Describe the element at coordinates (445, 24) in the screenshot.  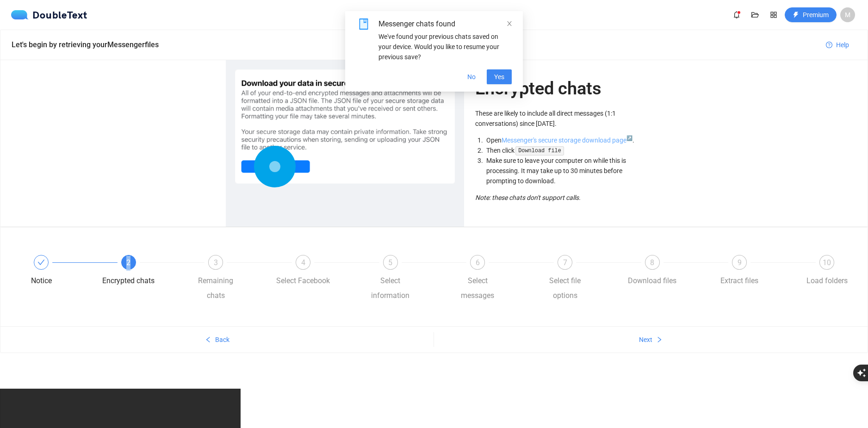
I see `div: Messenger chats found` at that location.